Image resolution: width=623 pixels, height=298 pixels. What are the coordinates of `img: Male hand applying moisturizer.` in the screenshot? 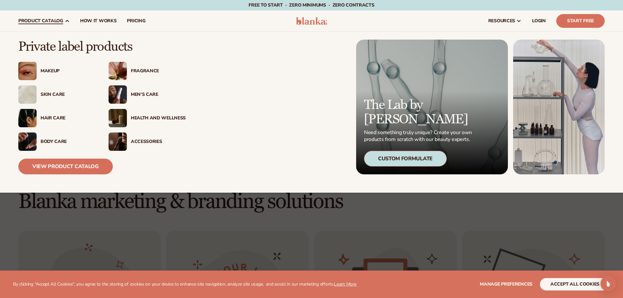 It's located at (27, 142).